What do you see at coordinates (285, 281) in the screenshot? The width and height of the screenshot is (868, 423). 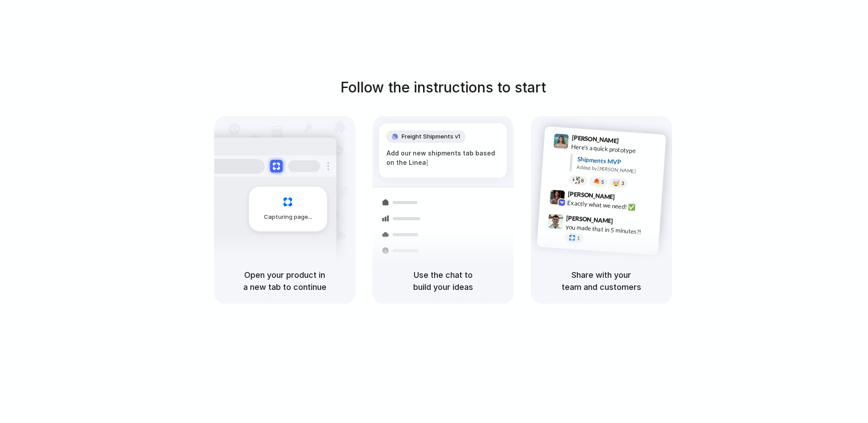 I see `h5: Open your product in a new tab to continue` at bounding box center [285, 281].